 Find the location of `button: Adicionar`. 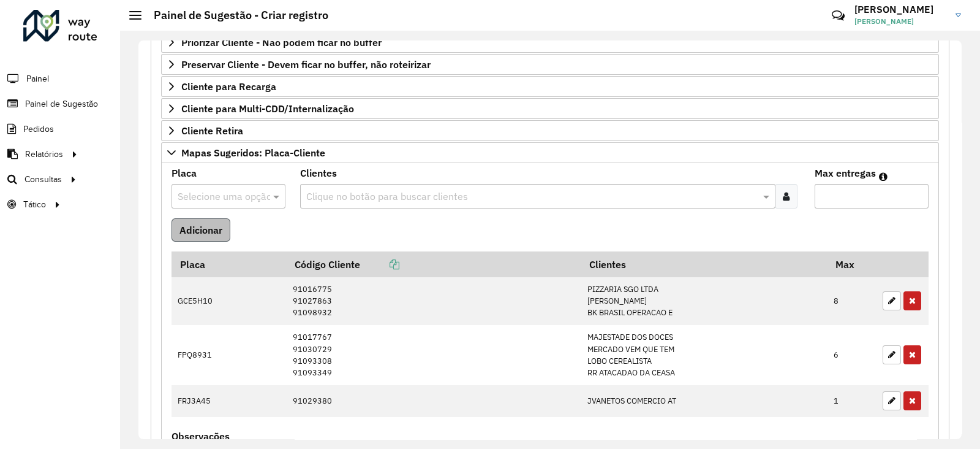

button: Adicionar is located at coordinates (200, 230).